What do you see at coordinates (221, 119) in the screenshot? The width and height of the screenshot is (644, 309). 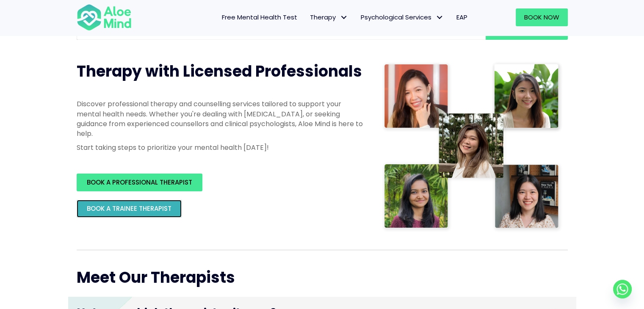 I see `p: Discover professional therapy and counselling services tailored to support your mental health nee...` at bounding box center [221, 119].